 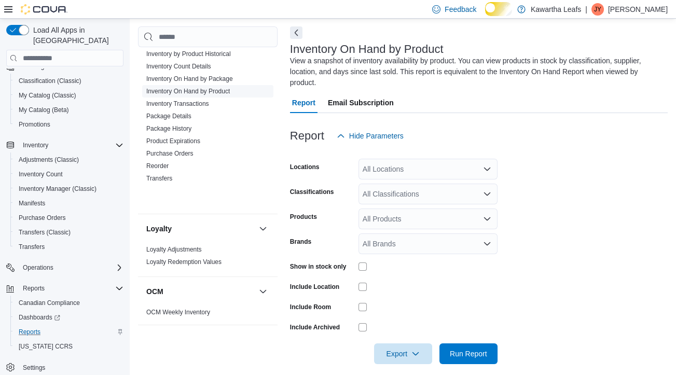 What do you see at coordinates (361, 103) in the screenshot?
I see `span: Email Subscription` at bounding box center [361, 103].